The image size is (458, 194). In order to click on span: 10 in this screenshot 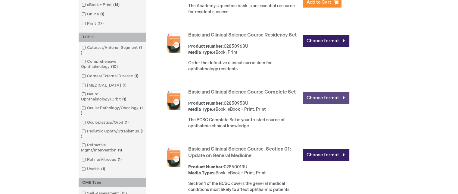, I will do `click(114, 67)`.